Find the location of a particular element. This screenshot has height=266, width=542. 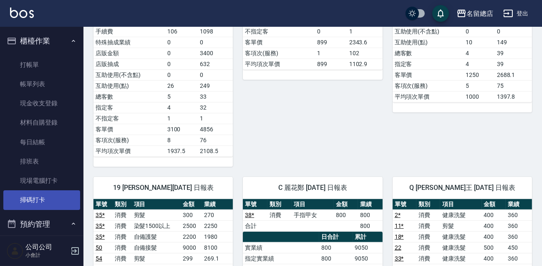

td: 2250 is located at coordinates (218, 226).